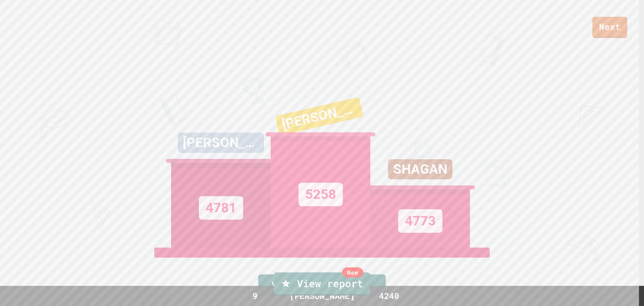 The width and height of the screenshot is (644, 306). I want to click on div: 4773, so click(420, 221).